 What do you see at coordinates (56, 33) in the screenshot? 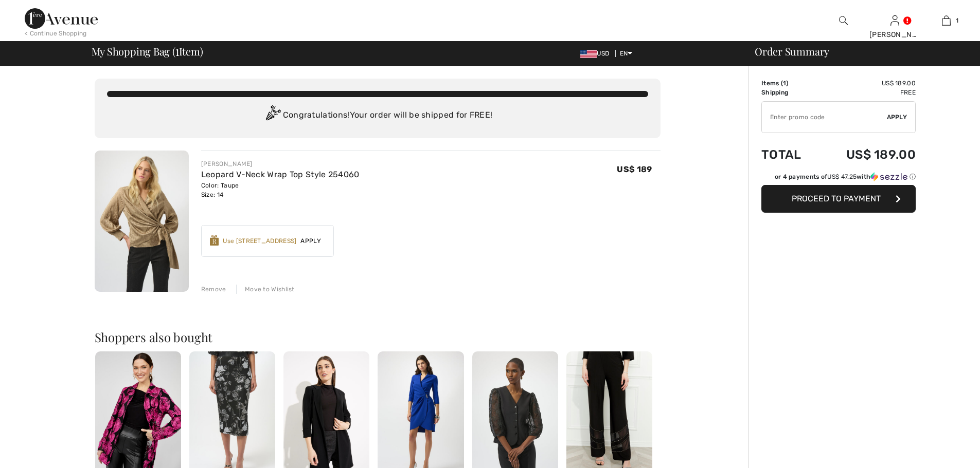
I see `div: < Continue Shopping` at bounding box center [56, 33].